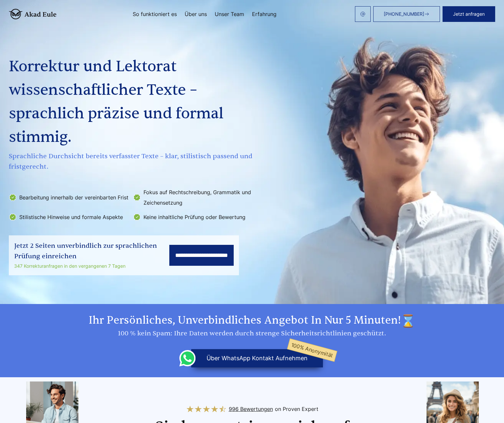  Describe the element at coordinates (193, 217) in the screenshot. I see `li: Keine inhaltliche Prüfung oder Bewertung` at that location.